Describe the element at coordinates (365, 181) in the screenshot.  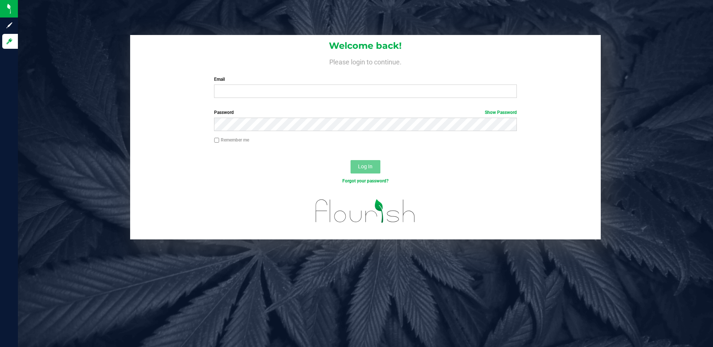
I see `a: Forgot your password?` at that location.